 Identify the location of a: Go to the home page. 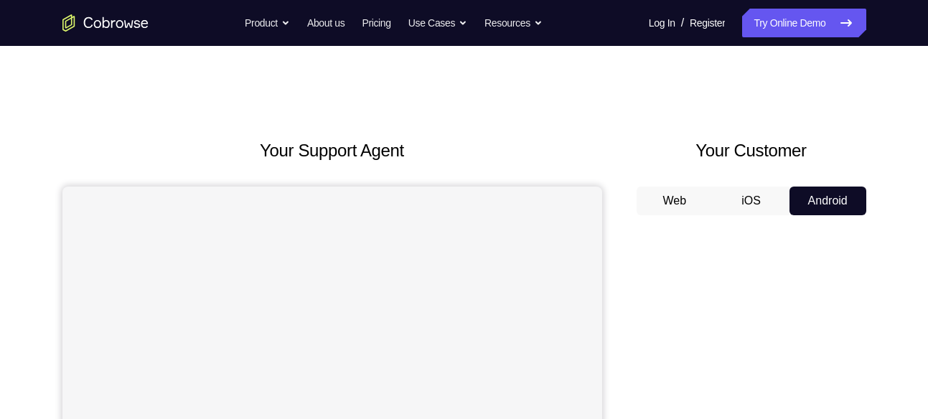
(106, 23).